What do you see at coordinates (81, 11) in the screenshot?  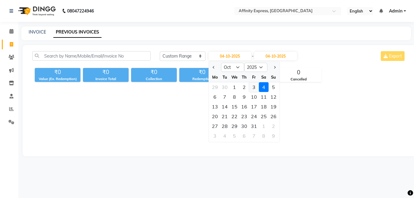 I see `b: 08047224946` at bounding box center [81, 11].